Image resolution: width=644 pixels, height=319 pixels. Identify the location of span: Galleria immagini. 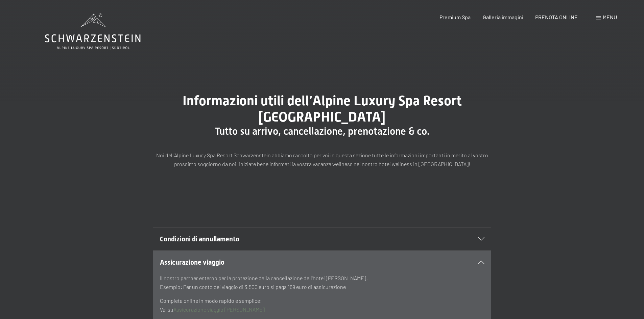
(503, 17).